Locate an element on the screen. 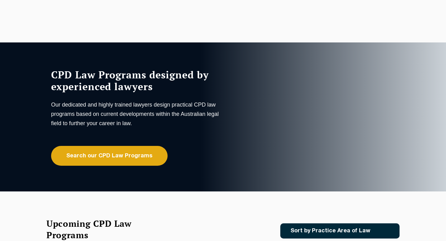  p: Our dedicated and highly trained lawyers design practical CPD law programs based on current devel... is located at coordinates (136, 114).